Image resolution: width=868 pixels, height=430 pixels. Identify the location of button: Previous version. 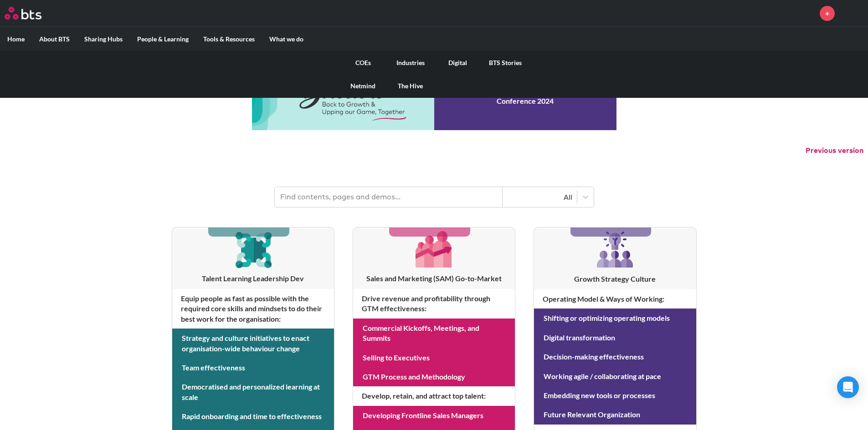
(834, 150).